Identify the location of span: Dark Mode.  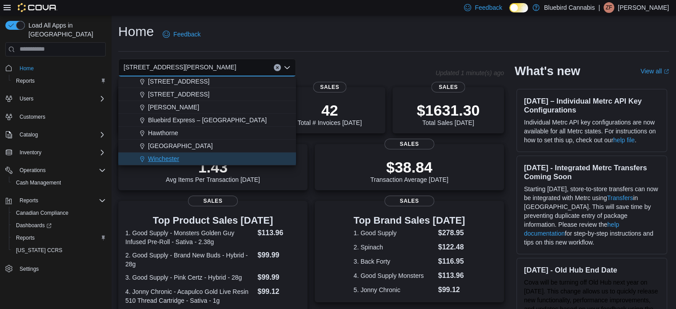
(509, 12).